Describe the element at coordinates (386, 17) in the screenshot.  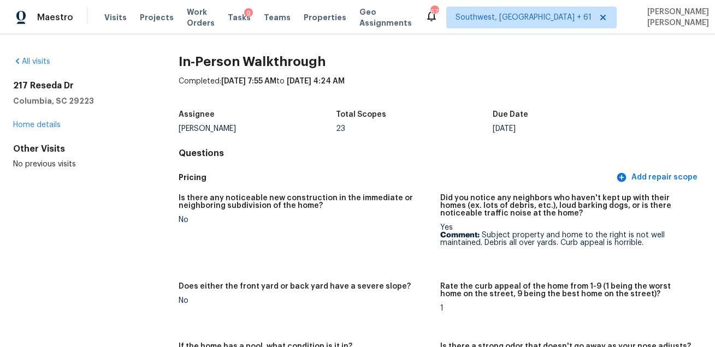
I see `span: Geo Assignments` at that location.